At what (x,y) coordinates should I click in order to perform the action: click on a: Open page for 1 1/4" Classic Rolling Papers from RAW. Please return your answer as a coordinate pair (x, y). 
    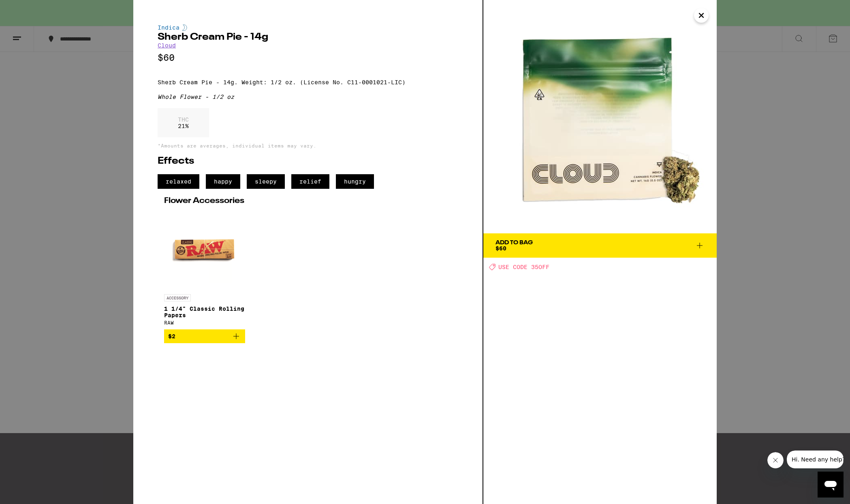
    Looking at the image, I should click on (205, 269).